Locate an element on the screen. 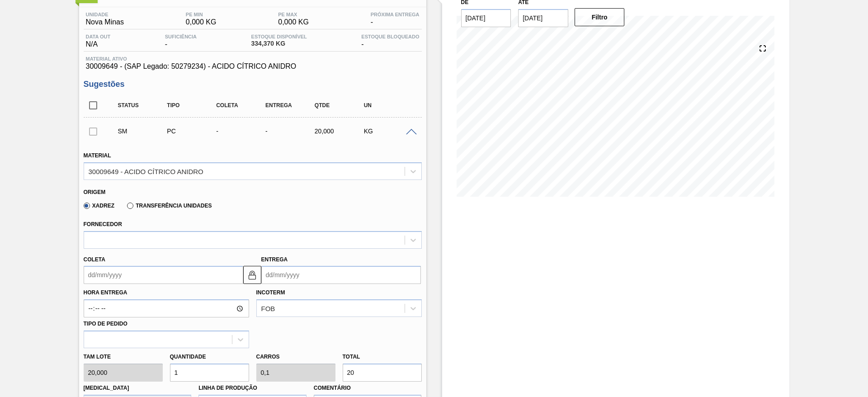 Image resolution: width=868 pixels, height=397 pixels. span: Suficiência is located at coordinates (181, 36).